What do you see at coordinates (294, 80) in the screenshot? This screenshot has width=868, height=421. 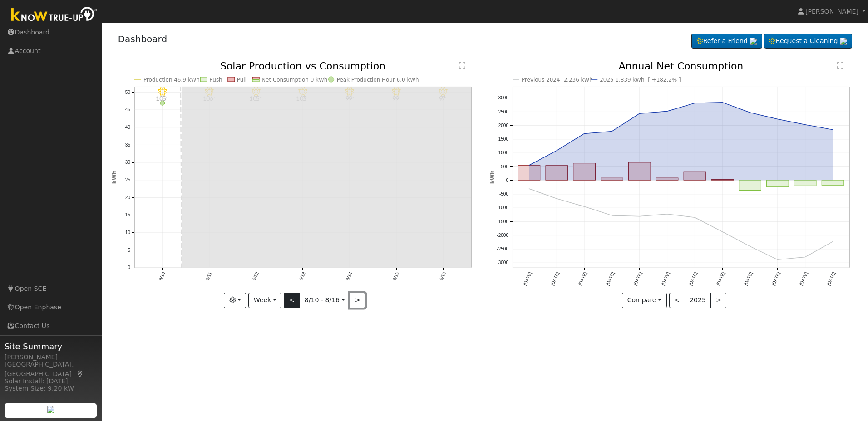 I see `text: Net Consumption 0 kWh` at bounding box center [294, 80].